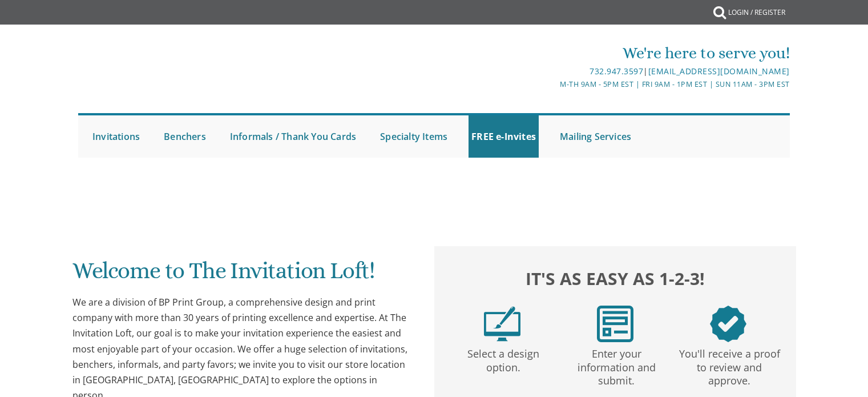 The image size is (868, 397). What do you see at coordinates (242, 274) in the screenshot?
I see `h1: Welcome to The Invitation Loft!` at bounding box center [242, 274].